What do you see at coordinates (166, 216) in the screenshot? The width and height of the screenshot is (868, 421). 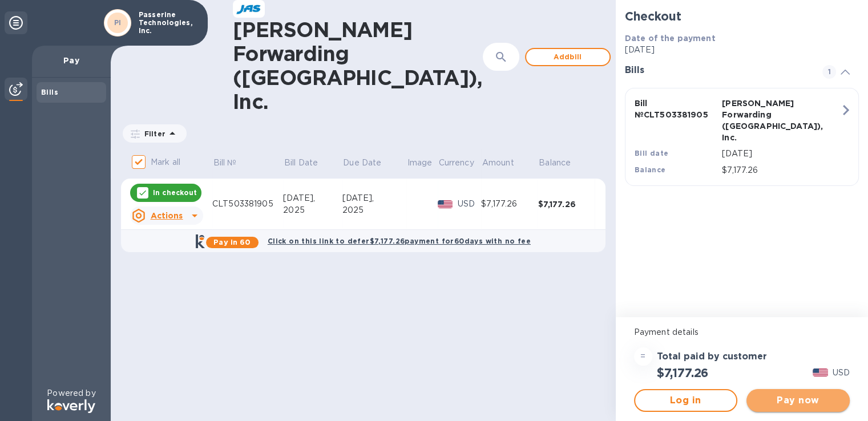 I see `u: Actions` at bounding box center [166, 216].